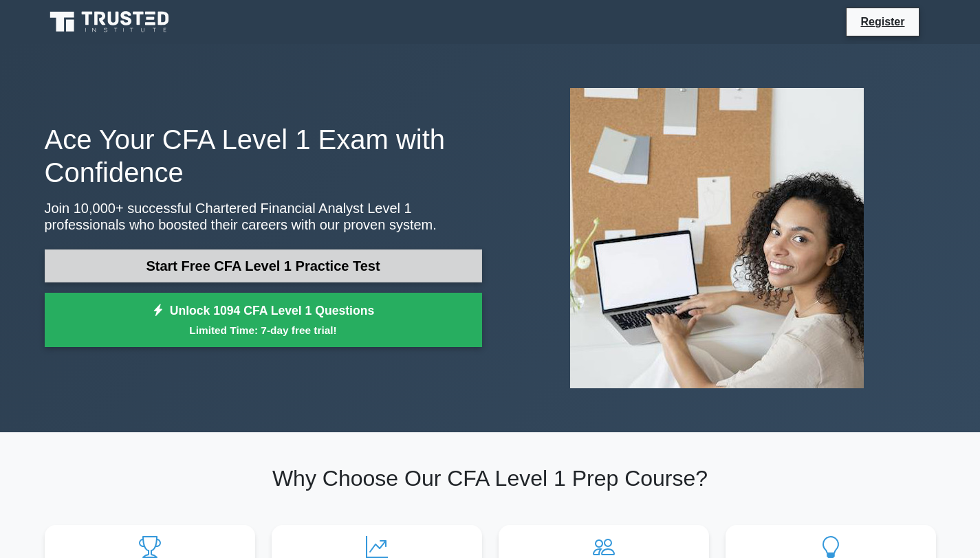 The image size is (980, 558). I want to click on a: Start Free CFA Level 1 Practice Test, so click(263, 266).